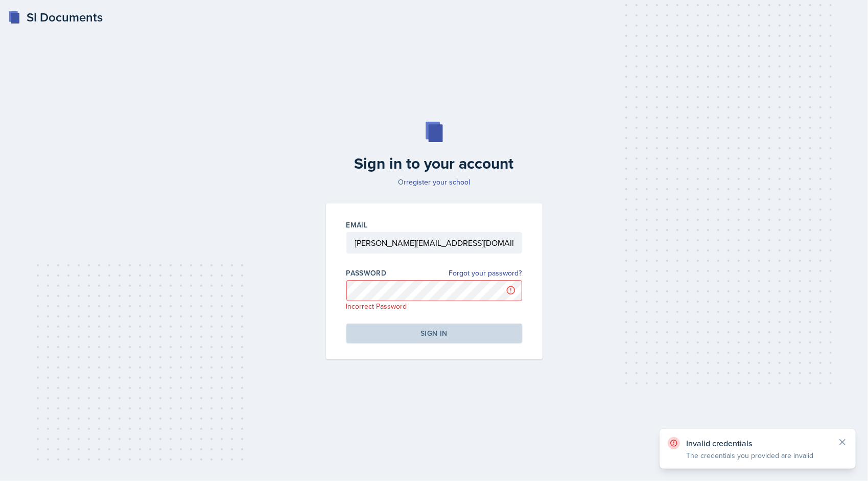  I want to click on input: Email, so click(434, 243).